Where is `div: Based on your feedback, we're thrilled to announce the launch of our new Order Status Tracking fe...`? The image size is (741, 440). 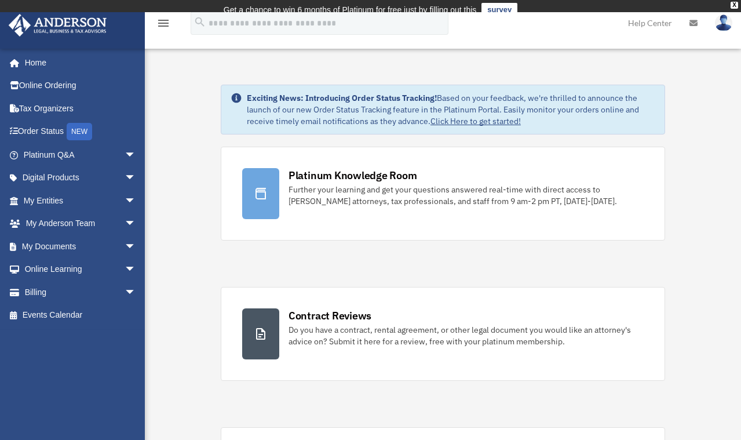 div: Based on your feedback, we're thrilled to announce the launch of our new Order Status Tracking fe... is located at coordinates (451, 110).